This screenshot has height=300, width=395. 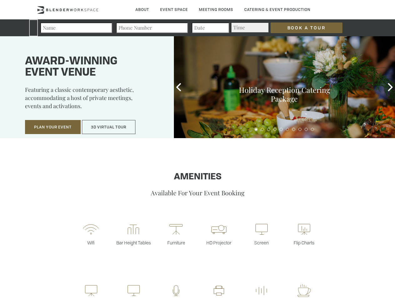 What do you see at coordinates (261, 242) in the screenshot?
I see `p: Screen` at bounding box center [261, 242].